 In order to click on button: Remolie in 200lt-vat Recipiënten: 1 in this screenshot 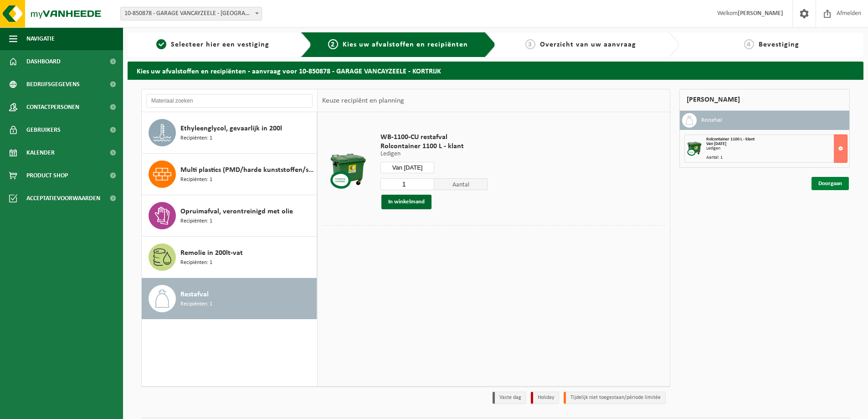, I will do `click(229, 257)`.